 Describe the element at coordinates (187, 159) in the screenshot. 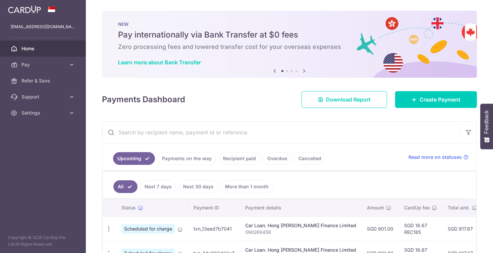

I see `a: Payments on the way` at that location.